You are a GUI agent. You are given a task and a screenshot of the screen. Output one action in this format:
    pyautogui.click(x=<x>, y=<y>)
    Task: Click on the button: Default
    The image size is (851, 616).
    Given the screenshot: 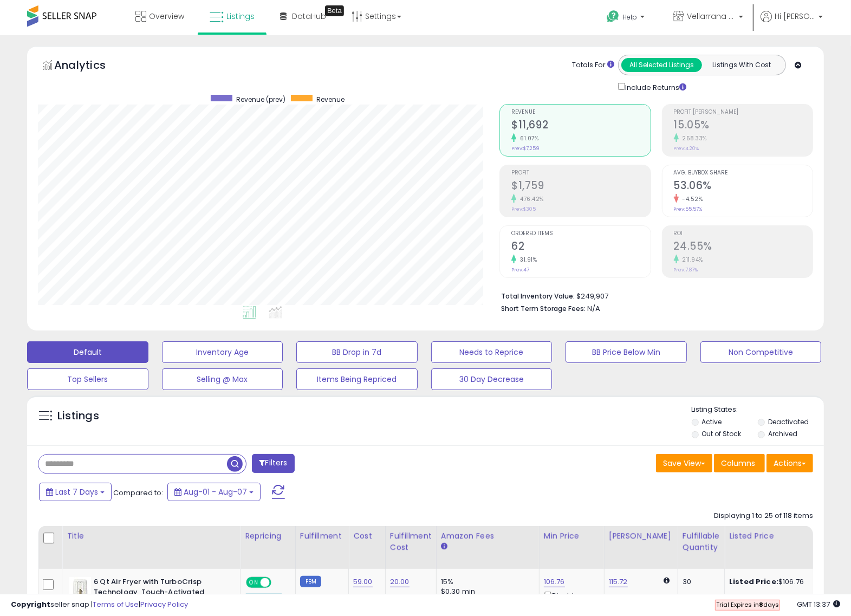 What is the action you would take?
    pyautogui.click(x=88, y=352)
    